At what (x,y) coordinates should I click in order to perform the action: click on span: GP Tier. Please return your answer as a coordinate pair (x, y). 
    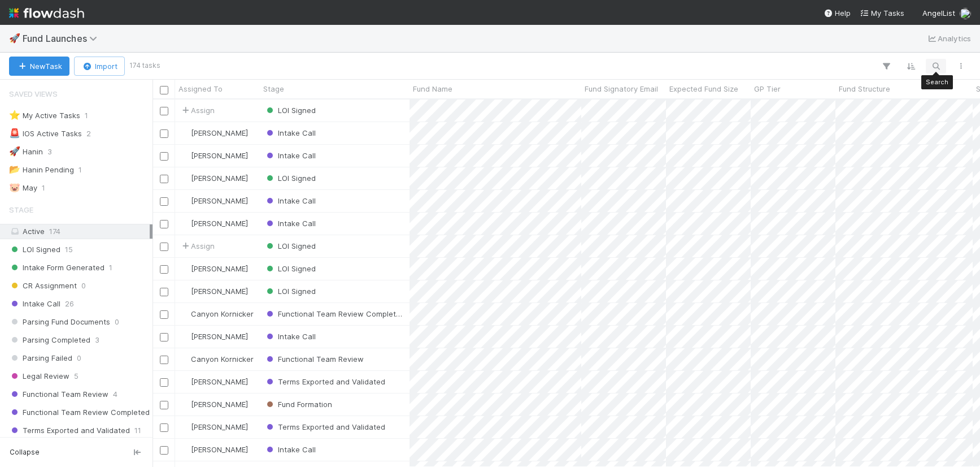
    Looking at the image, I should click on (767, 89).